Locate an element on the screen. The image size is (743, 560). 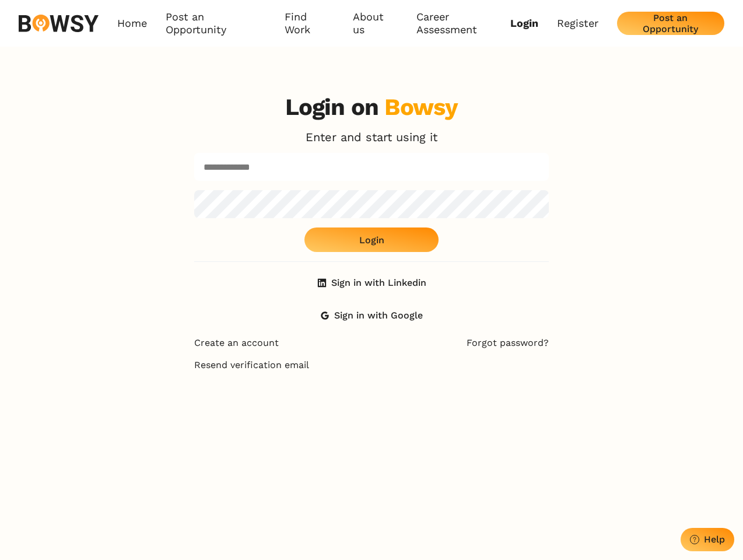
span: google is located at coordinates (325, 315).